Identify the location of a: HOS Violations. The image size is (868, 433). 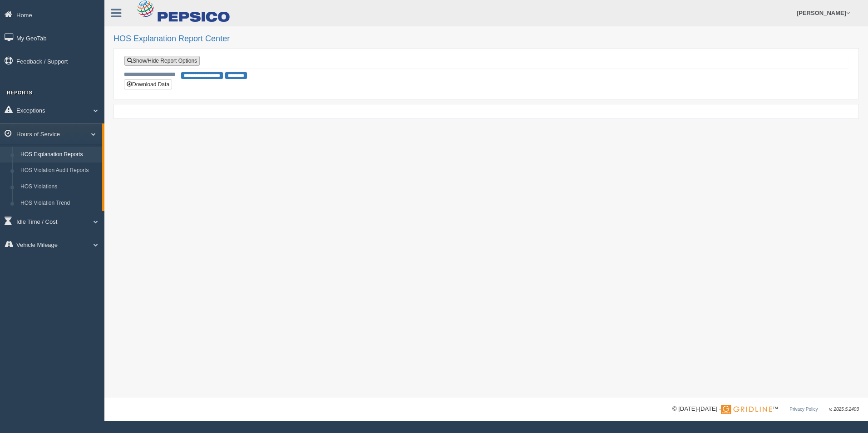
(59, 187).